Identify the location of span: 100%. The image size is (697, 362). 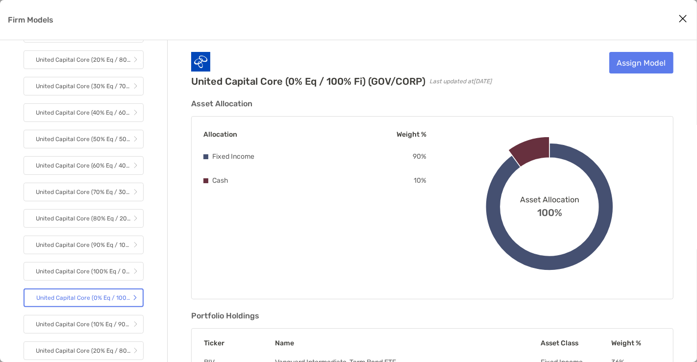
(549, 211).